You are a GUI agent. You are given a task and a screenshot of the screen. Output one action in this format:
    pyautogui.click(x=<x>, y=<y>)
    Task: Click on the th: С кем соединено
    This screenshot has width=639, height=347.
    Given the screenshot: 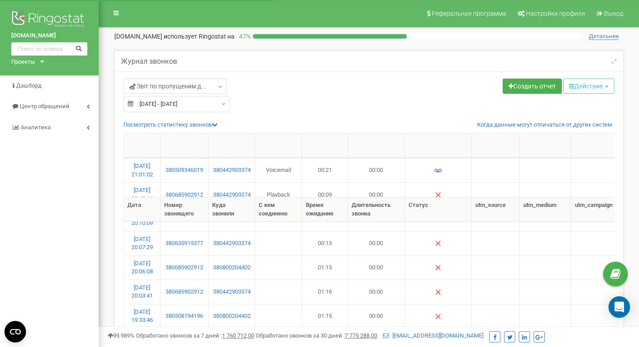 What is the action you would take?
    pyautogui.click(x=278, y=209)
    